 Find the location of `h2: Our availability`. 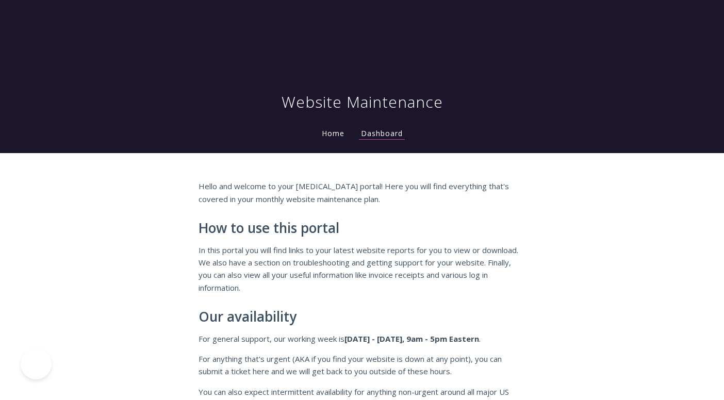

h2: Our availability is located at coordinates (362, 317).